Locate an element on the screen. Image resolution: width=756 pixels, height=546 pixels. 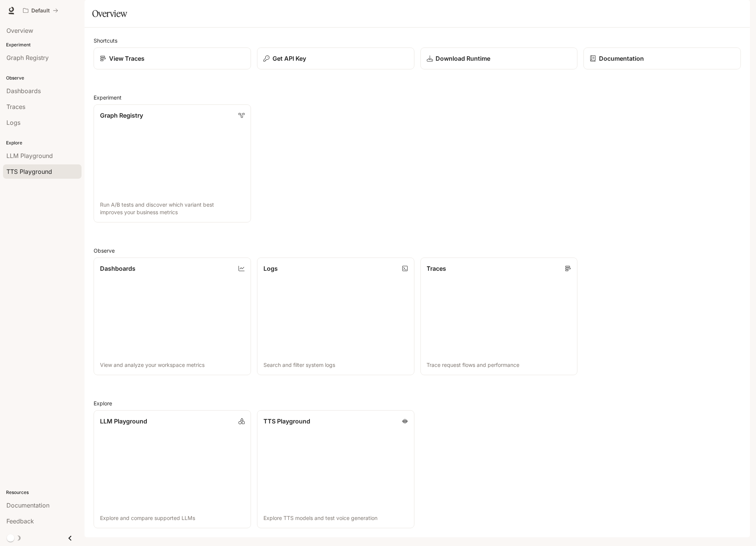
p: Explore TTS models and test voice generation is located at coordinates (336, 518).